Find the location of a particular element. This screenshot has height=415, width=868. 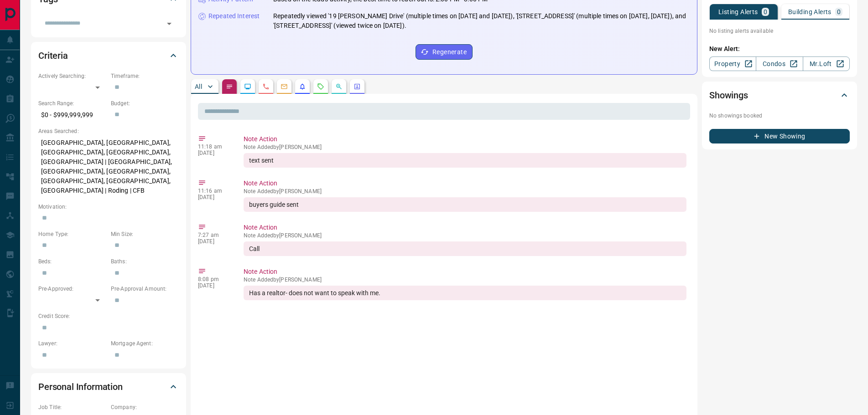

p: 8:08 pm is located at coordinates (214, 279).